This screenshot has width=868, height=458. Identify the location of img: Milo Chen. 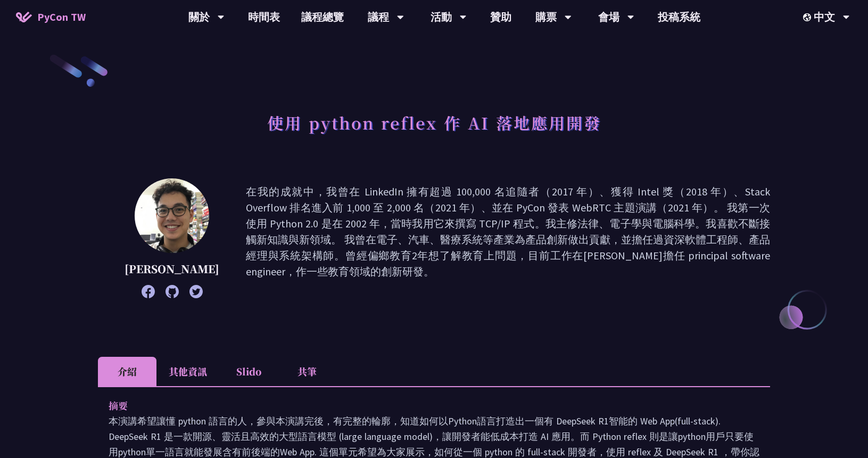
(172, 216).